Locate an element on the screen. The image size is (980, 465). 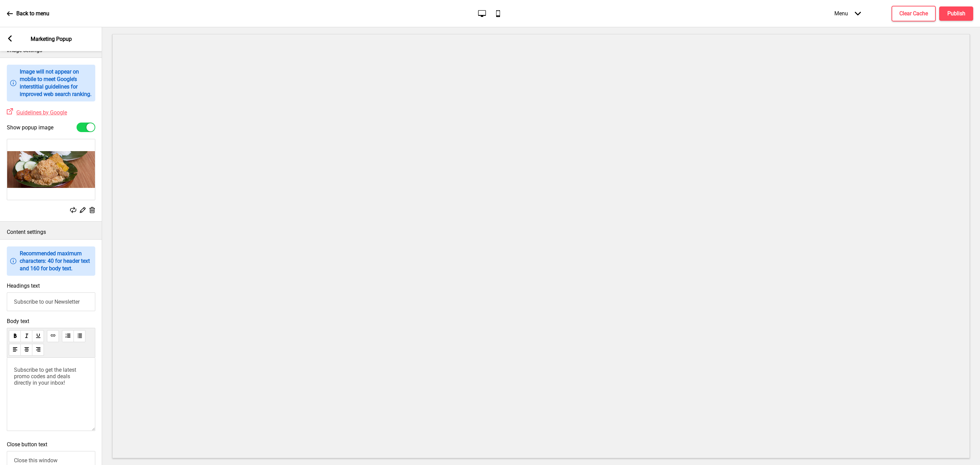
a: Back to menu is located at coordinates (28, 14).